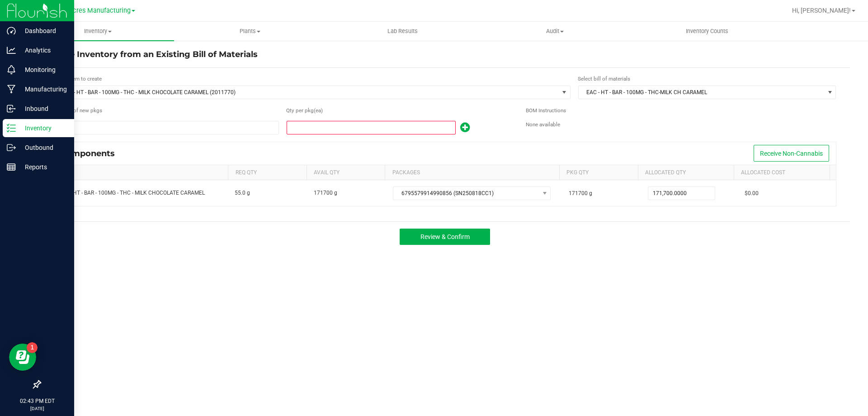 The width and height of the screenshot is (868, 416). Describe the element at coordinates (250, 31) in the screenshot. I see `span: Plants` at that location.